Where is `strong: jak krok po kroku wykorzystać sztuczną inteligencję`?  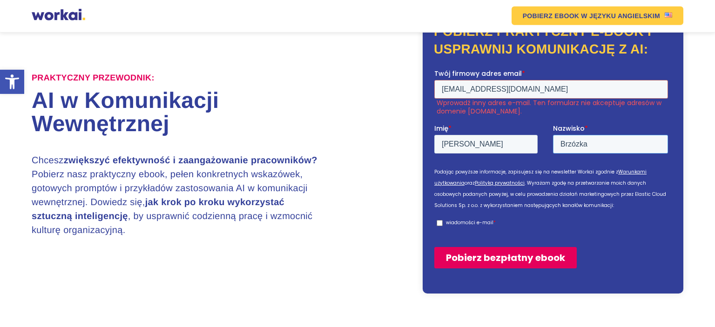
strong: jak krok po kroku wykorzystać sztuczną inteligencję is located at coordinates (158, 209).